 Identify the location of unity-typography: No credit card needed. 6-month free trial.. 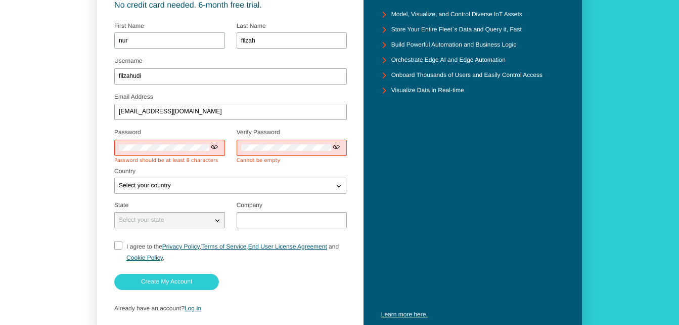
(230, 6).